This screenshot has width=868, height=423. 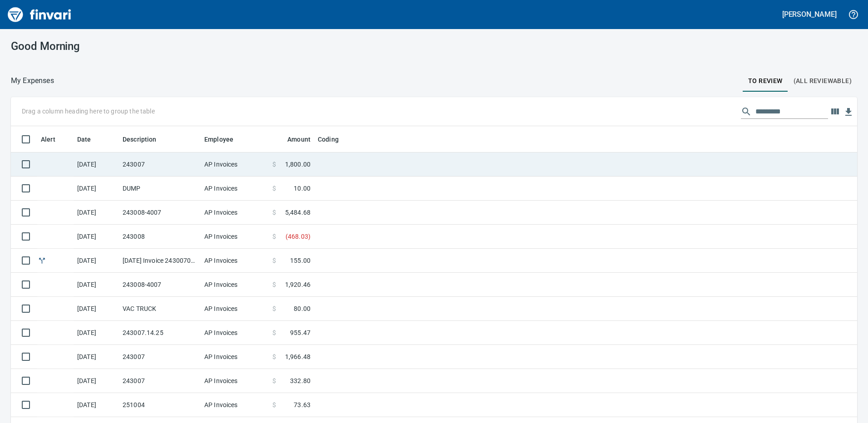 What do you see at coordinates (42, 260) in the screenshot?
I see `span: Split transaction` at bounding box center [42, 260].